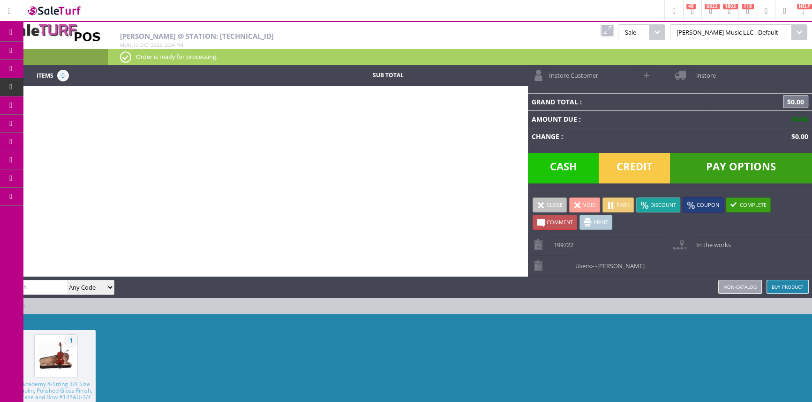 This screenshot has height=402, width=812. Describe the element at coordinates (702, 205) in the screenshot. I see `a: Coupon` at that location.